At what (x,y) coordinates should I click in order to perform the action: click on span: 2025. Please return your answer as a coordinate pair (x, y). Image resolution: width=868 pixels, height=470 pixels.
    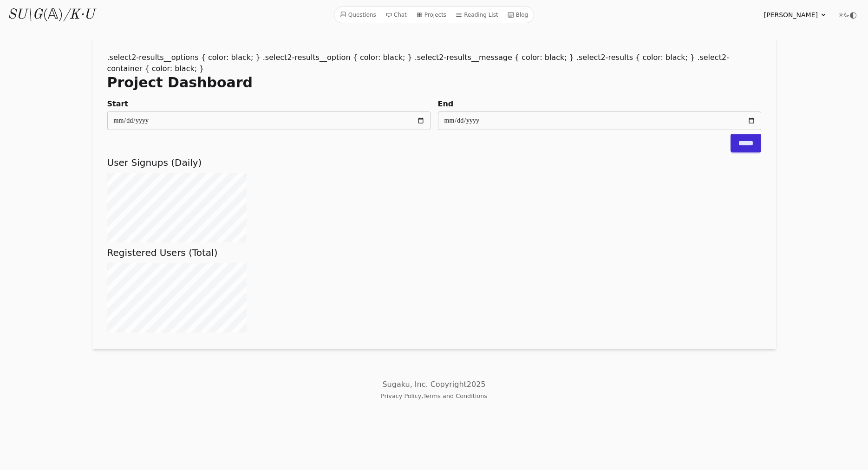
    Looking at the image, I should click on (476, 384).